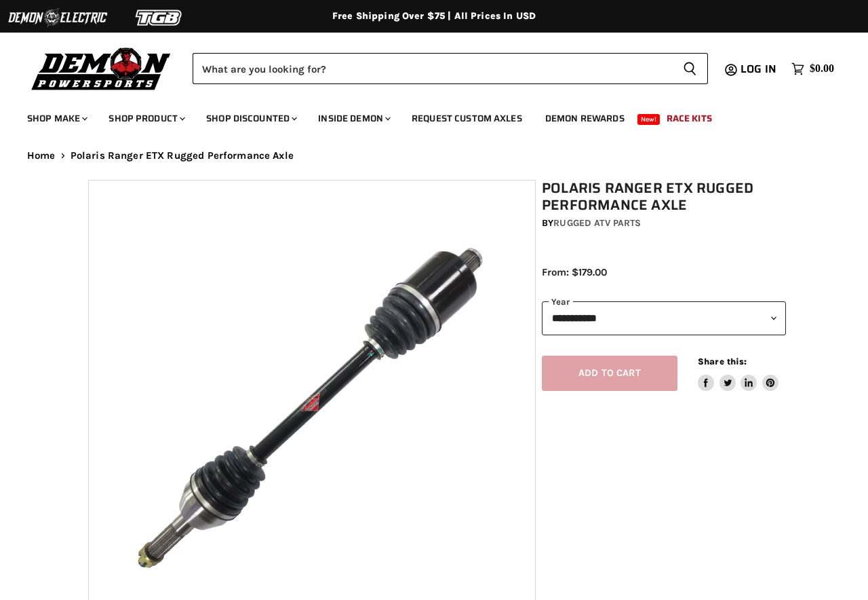 The width and height of the screenshot is (868, 600). What do you see at coordinates (648, 120) in the screenshot?
I see `span: New!` at bounding box center [648, 120].